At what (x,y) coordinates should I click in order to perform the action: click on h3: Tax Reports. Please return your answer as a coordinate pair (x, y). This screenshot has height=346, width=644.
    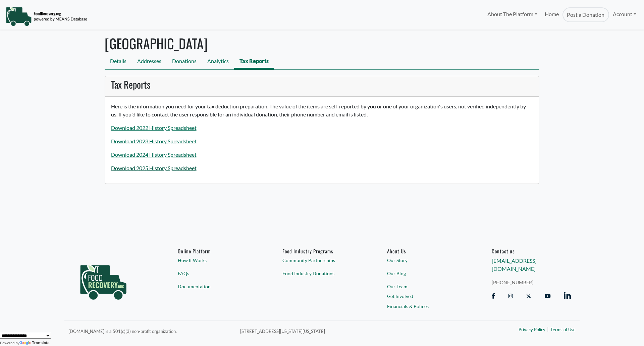
    Looking at the image, I should click on (322, 85).